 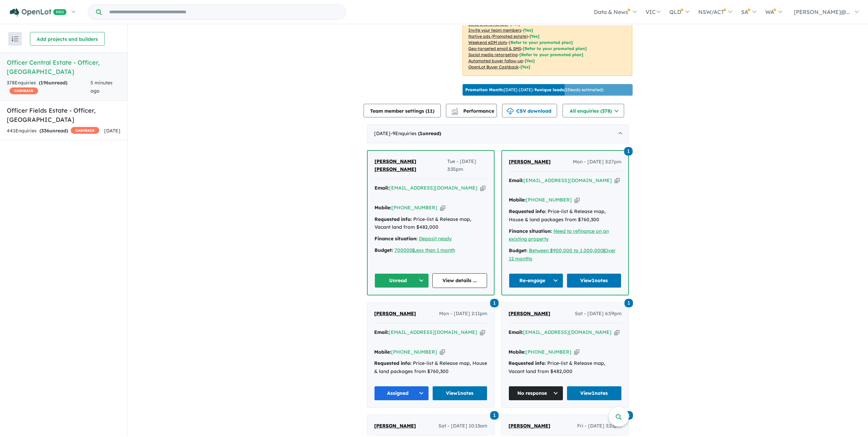 What do you see at coordinates (566, 251) in the screenshot?
I see `a: Between $900,000 to 1,000,000` at bounding box center [566, 251].